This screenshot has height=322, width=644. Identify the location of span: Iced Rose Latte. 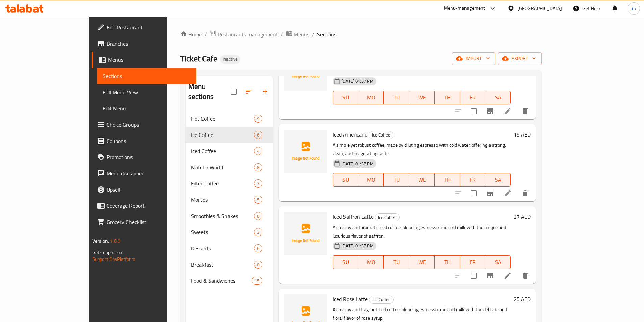
(350, 299).